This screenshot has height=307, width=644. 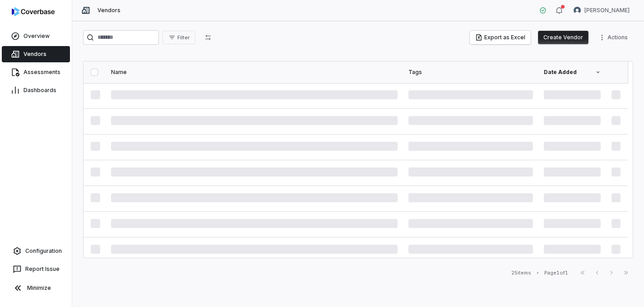 What do you see at coordinates (42, 72) in the screenshot?
I see `span: Assessments` at bounding box center [42, 72].